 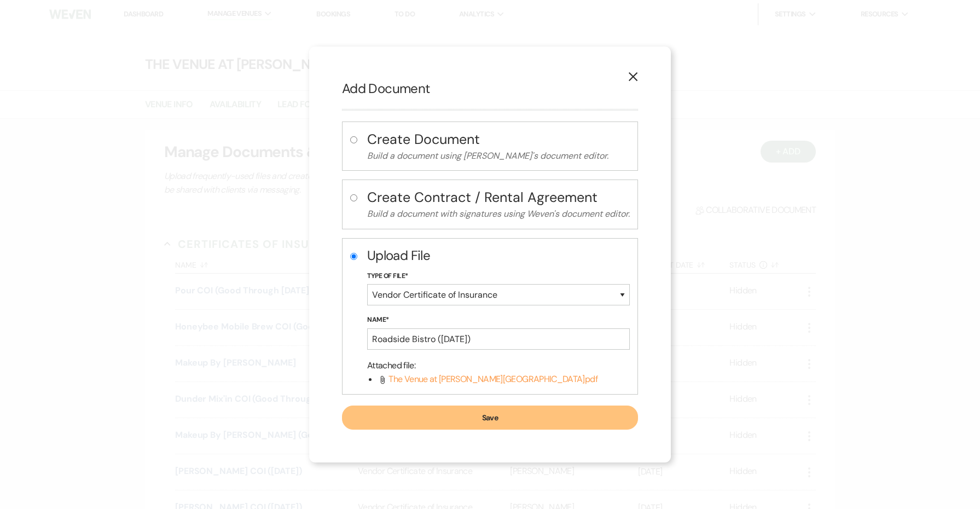 I want to click on h4: Create Contract / Rental Agreement, so click(x=498, y=197).